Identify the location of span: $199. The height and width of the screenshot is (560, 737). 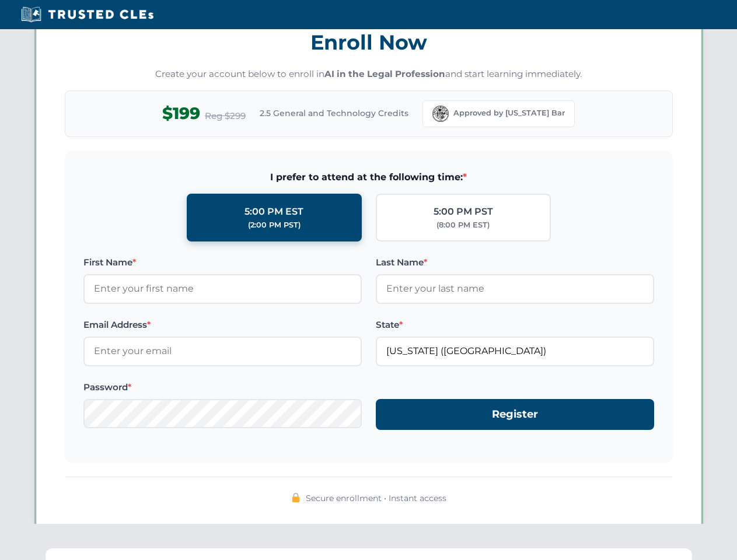
(181, 113).